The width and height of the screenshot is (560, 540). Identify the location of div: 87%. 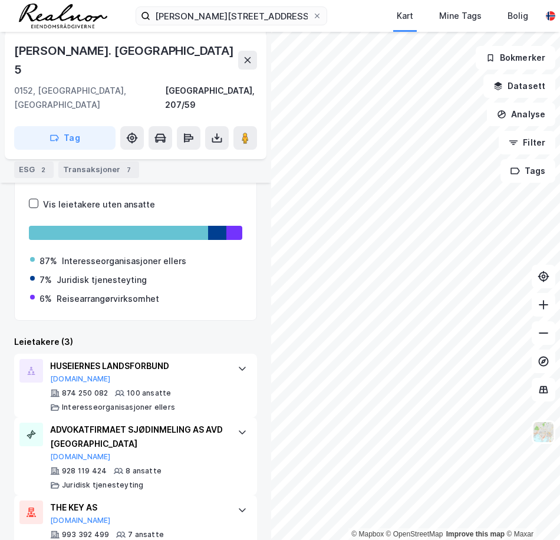
(48, 261).